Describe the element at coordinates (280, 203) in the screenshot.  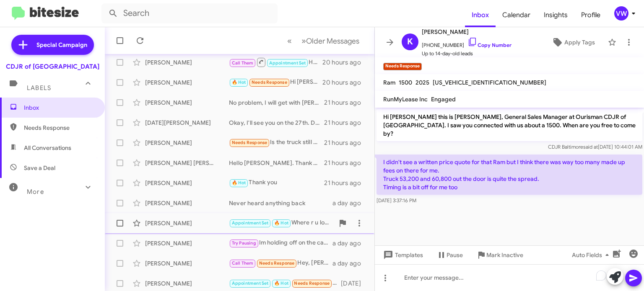
I see `div: Never heard anything back` at that location.